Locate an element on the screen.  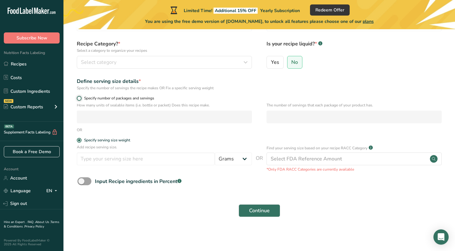
p: Select a category to organize your recipes is located at coordinates (164, 50).